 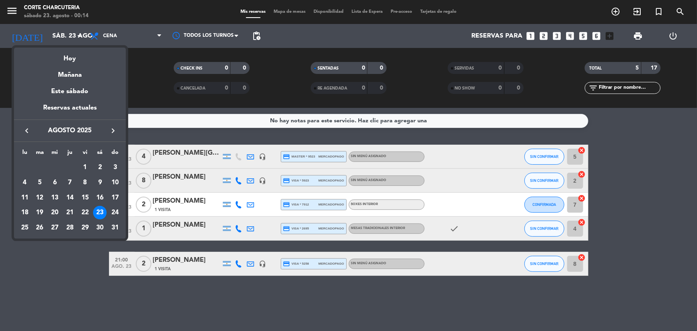 What do you see at coordinates (115, 228) in the screenshot?
I see `div: 31` at bounding box center [115, 228].